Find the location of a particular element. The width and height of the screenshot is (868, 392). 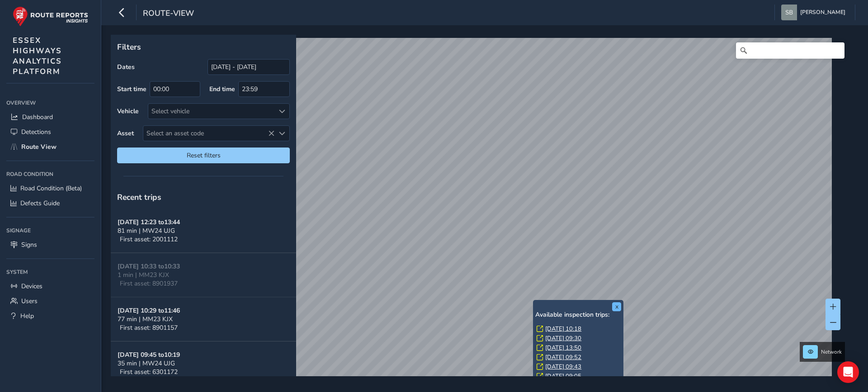

input: Search is located at coordinates (790, 51).